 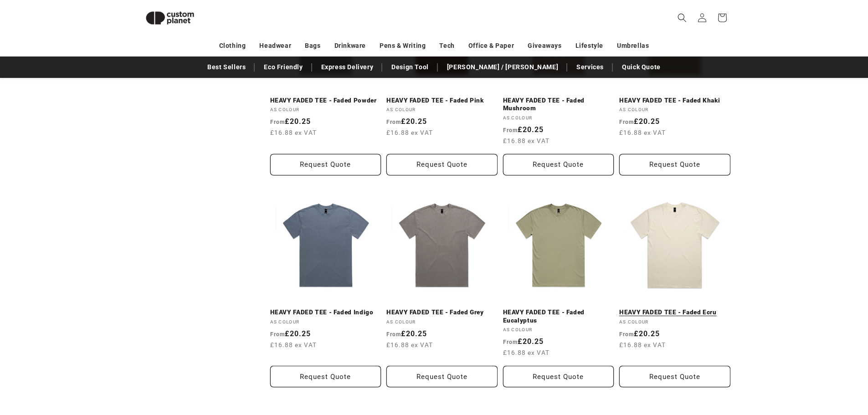 I want to click on a: Eco Friendly, so click(x=283, y=67).